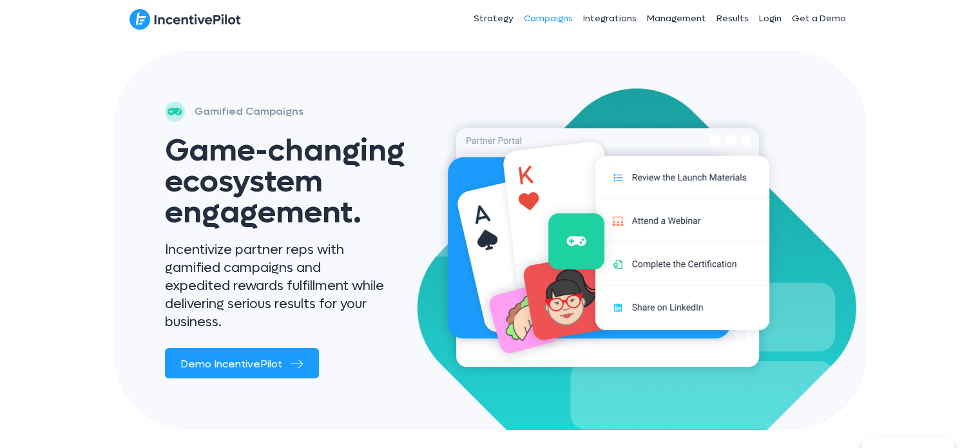 The image size is (980, 448). What do you see at coordinates (609, 19) in the screenshot?
I see `a: Integrations` at bounding box center [609, 19].